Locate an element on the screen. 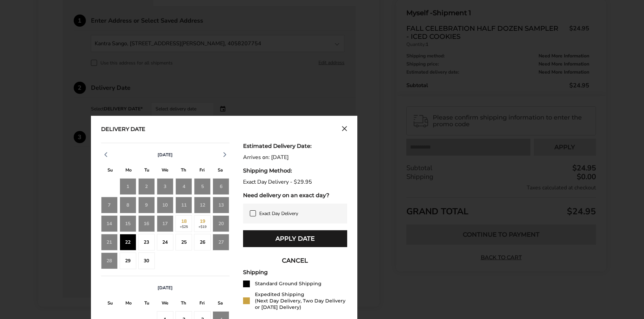 This screenshot has width=644, height=319. div: Shipping Method: is located at coordinates (295, 170).